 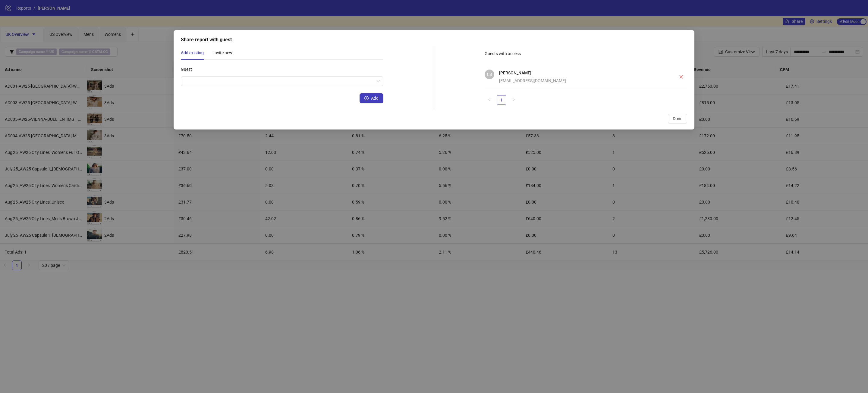 What do you see at coordinates (501, 100) in the screenshot?
I see `a: 1` at bounding box center [501, 100].